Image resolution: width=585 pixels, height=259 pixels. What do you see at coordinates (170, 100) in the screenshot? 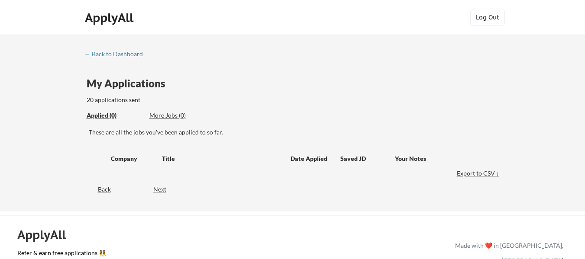
I see `div: 20 applications sent` at bounding box center [170, 100].